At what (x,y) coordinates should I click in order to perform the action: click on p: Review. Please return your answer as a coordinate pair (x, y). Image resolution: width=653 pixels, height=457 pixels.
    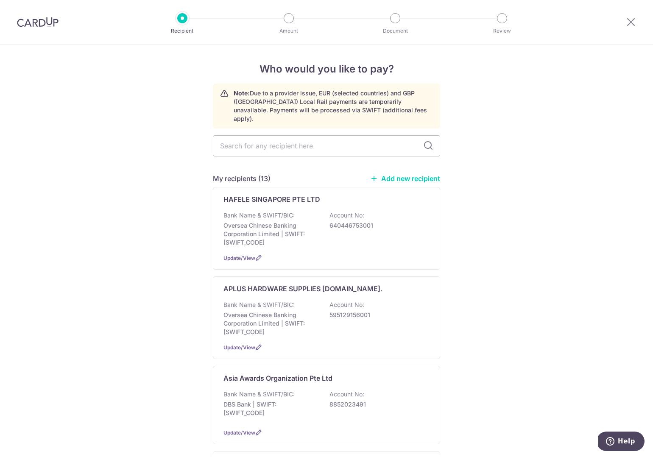
    Looking at the image, I should click on (502, 31).